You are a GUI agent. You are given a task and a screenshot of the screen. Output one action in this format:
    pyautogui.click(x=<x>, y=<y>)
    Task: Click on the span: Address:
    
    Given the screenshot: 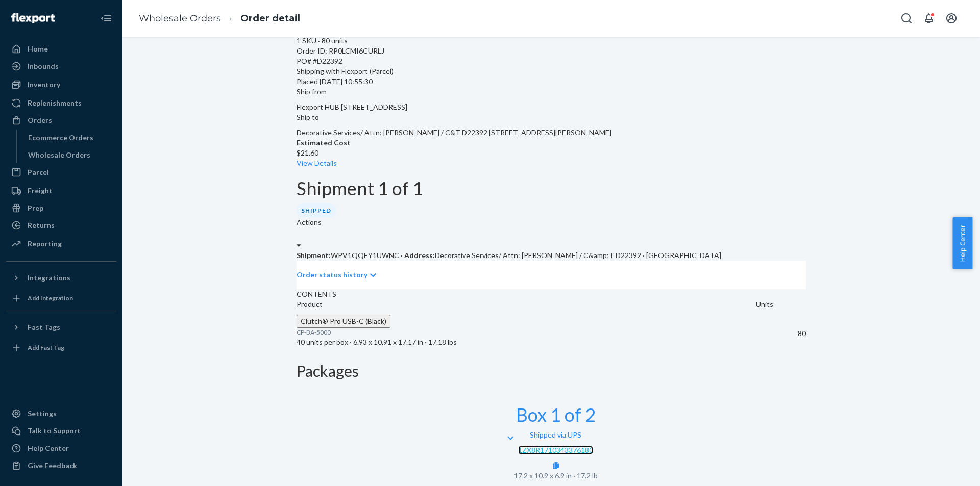 What is the action you would take?
    pyautogui.click(x=419, y=255)
    